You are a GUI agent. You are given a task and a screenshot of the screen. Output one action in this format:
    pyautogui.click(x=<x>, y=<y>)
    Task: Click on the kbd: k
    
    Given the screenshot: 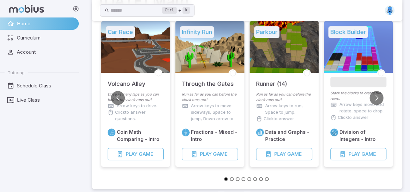 What is the action you would take?
    pyautogui.click(x=186, y=10)
    